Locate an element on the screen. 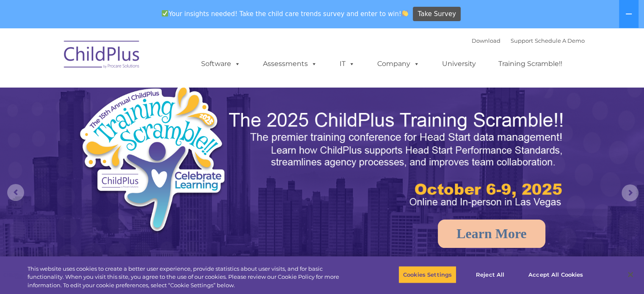 The image size is (644, 294). button: Close is located at coordinates (630, 274).